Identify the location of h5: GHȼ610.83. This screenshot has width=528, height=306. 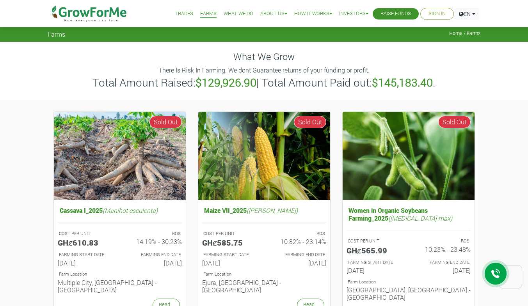
(86, 243).